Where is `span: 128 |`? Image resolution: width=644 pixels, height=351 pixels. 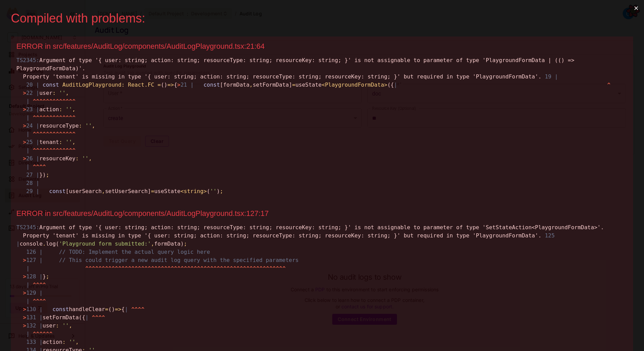
span: 128 | is located at coordinates (34, 277).